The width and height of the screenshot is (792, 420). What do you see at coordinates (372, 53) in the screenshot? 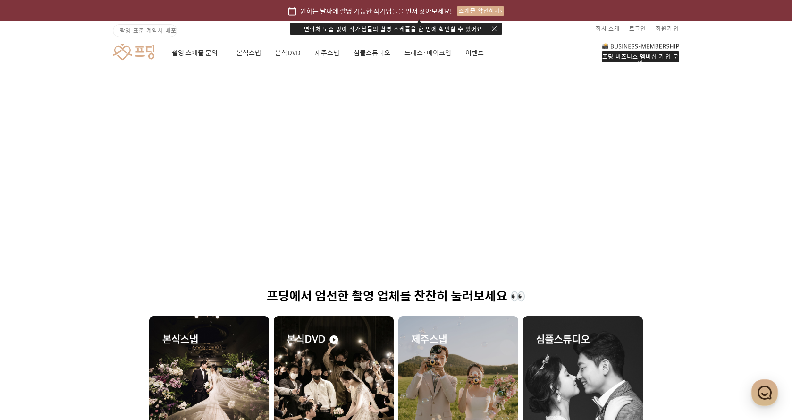
I see `a: 심플스튜디오` at bounding box center [372, 53].